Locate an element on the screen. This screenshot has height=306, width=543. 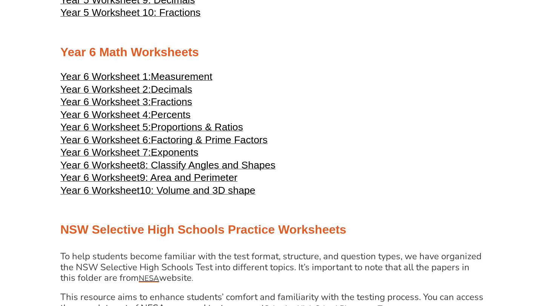
a: Year 6 Worksheet 3:Fractions is located at coordinates (126, 103).